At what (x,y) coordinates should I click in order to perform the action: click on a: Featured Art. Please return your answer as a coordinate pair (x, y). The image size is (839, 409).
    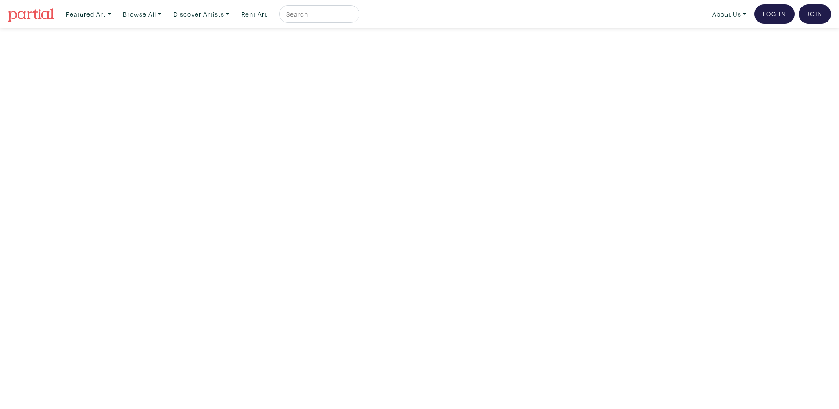
    Looking at the image, I should click on (88, 14).